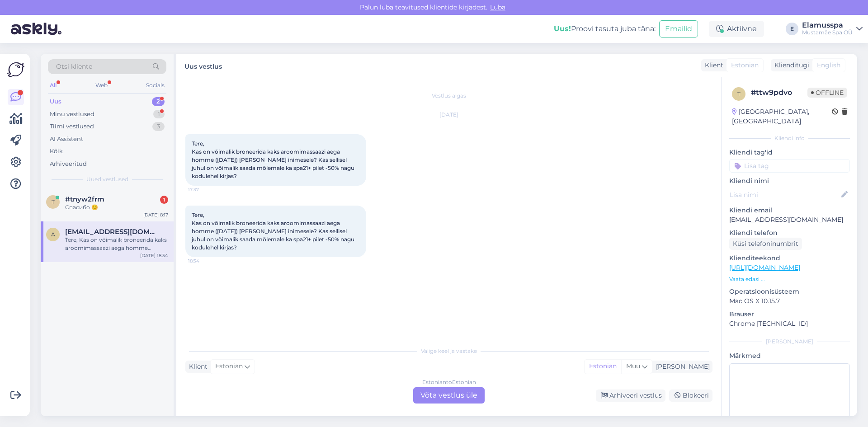 The width and height of the screenshot is (868, 427). I want to click on span: English, so click(829, 65).